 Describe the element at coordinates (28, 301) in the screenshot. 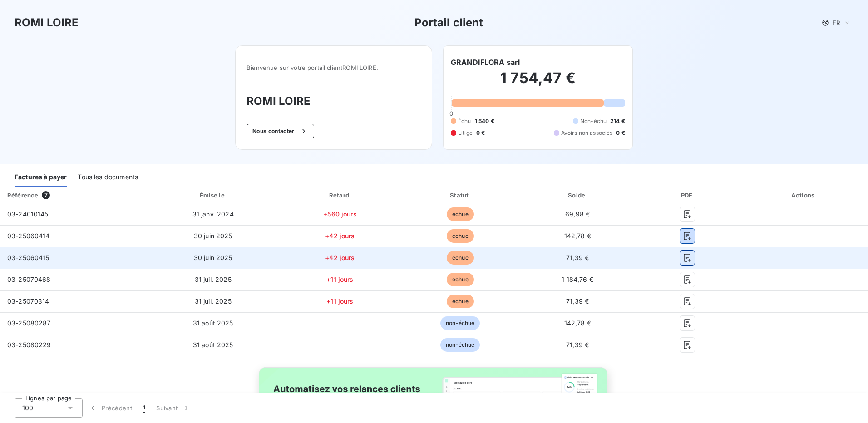

I see `span: 03-25070314` at that location.